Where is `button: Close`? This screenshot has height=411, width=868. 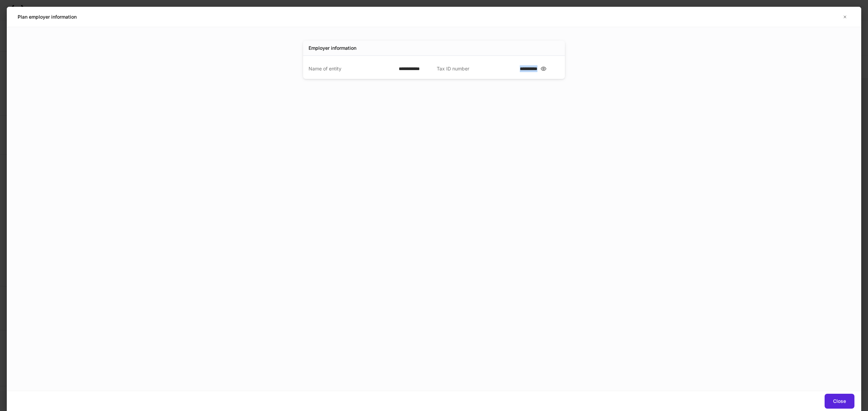 button: Close is located at coordinates (839, 401).